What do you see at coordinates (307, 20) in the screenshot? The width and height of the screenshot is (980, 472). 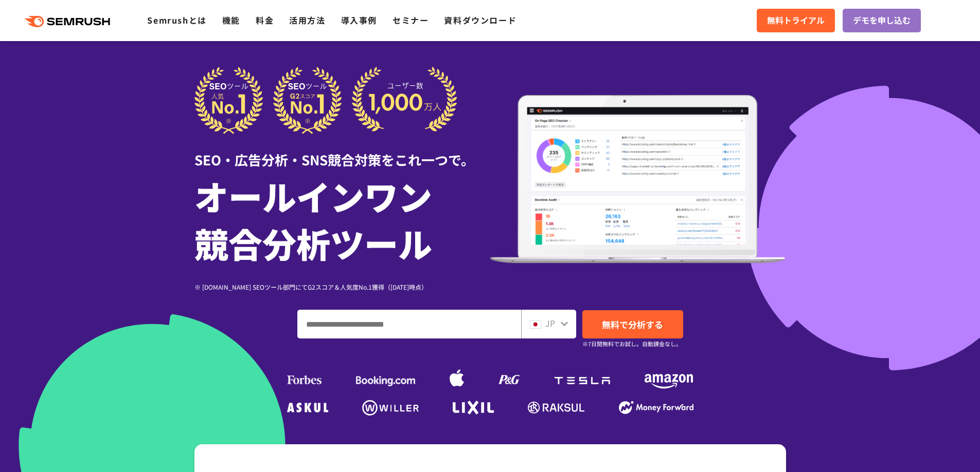 I see `a: 活用方法` at bounding box center [307, 20].